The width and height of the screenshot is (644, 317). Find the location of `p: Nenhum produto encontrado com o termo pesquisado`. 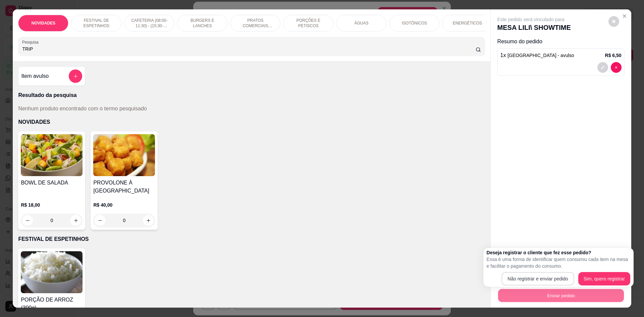

p: Nenhum produto encontrado com o termo pesquisado is located at coordinates (82, 109).